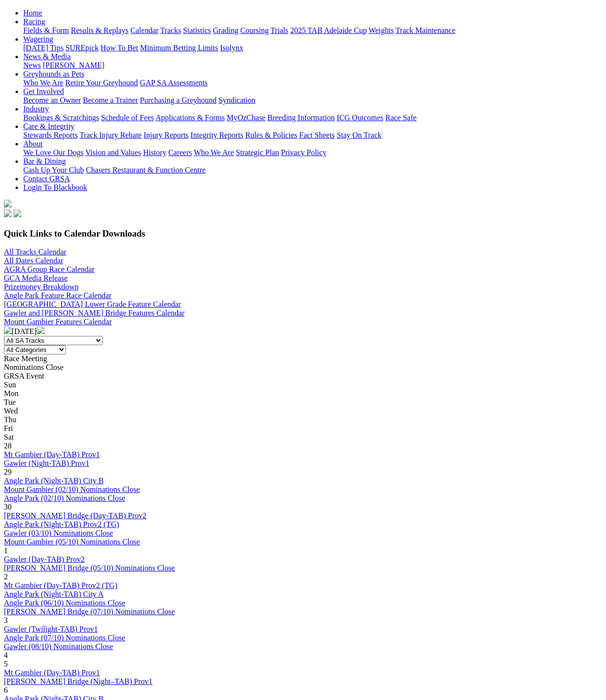  What do you see at coordinates (54, 594) in the screenshot?
I see `a: Angle Park (Night-TAB) City A` at bounding box center [54, 594].